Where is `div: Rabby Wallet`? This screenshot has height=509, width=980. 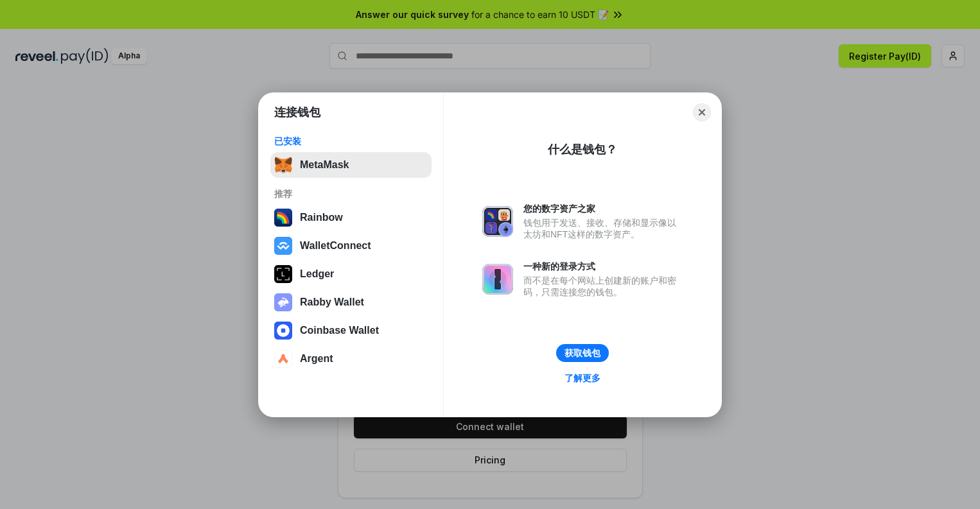 div: Rabby Wallet is located at coordinates (332, 303).